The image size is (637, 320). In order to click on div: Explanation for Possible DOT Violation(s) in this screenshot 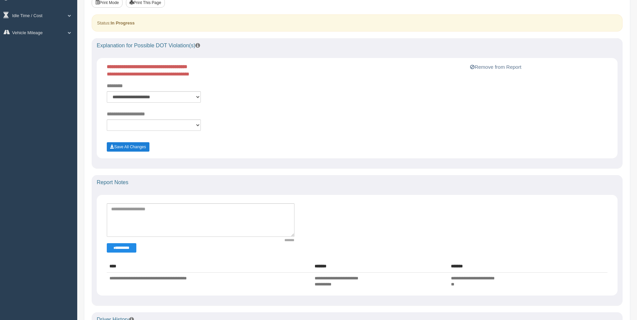, I will do `click(357, 46)`.